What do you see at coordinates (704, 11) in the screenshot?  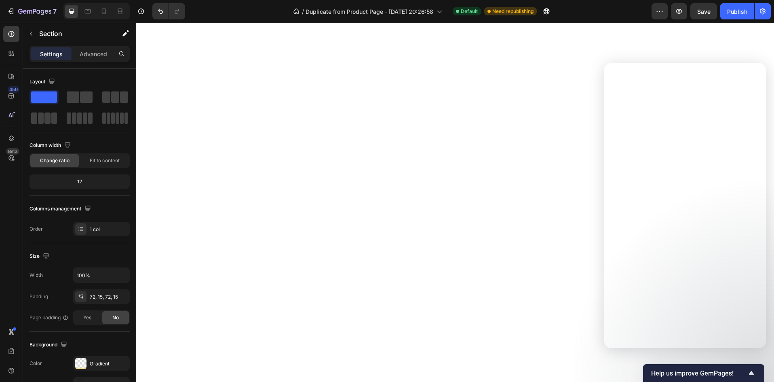 I see `button: Save` at bounding box center [704, 11].